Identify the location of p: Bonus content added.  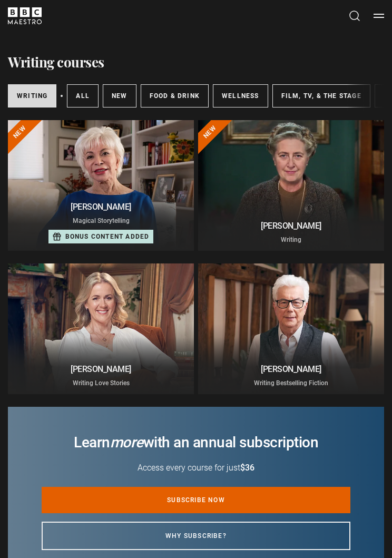
(107, 237).